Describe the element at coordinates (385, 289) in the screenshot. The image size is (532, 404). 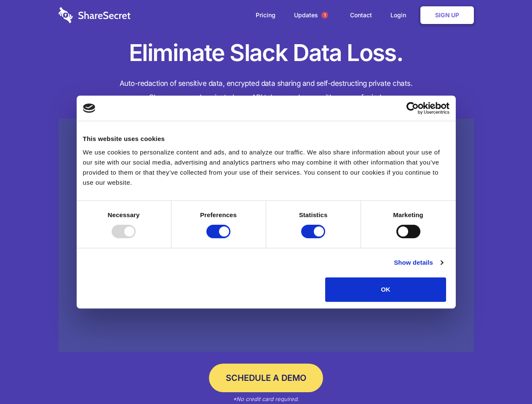
I see `button: OK` at that location.